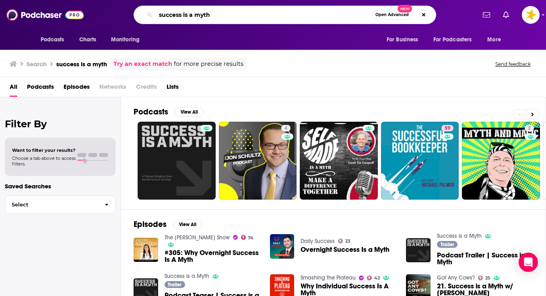  I want to click on p: Saved Searches, so click(60, 186).